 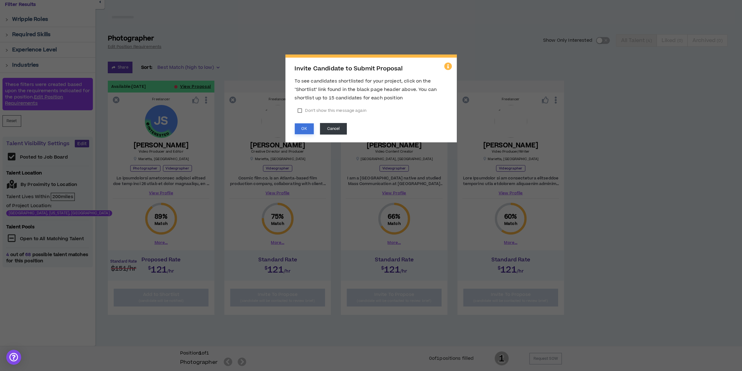 What do you see at coordinates (366, 89) in the screenshot?
I see `span: To see candidates shortlisted for your project, click on the "Shortlist" link found in the black ...` at bounding box center [366, 89].